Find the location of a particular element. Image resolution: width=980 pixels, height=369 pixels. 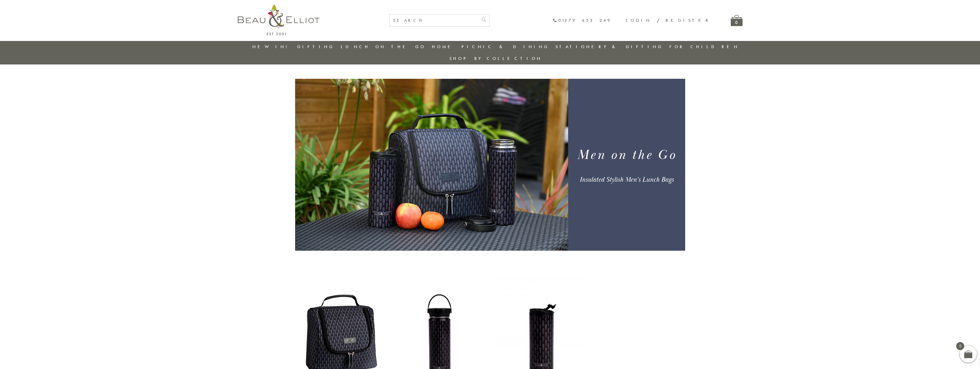

a: Picnic & Dining is located at coordinates (505, 46).